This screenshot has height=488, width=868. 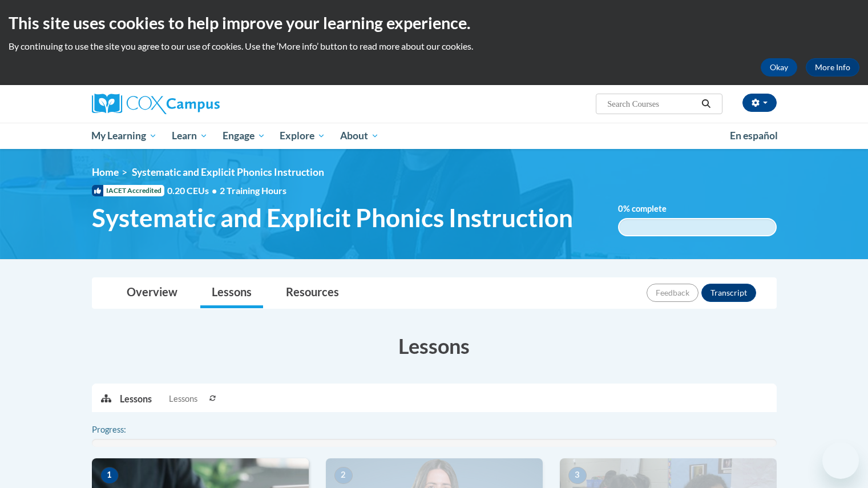 I want to click on a: More Info, so click(x=833, y=68).